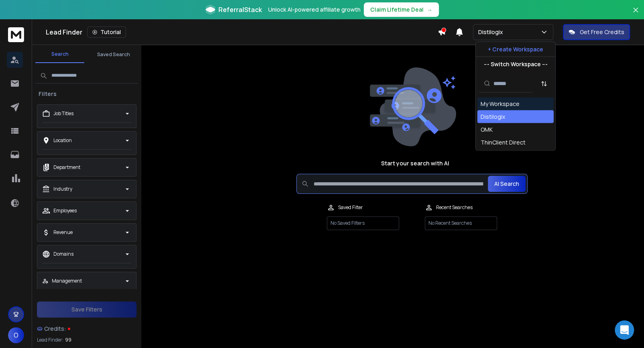 The height and width of the screenshot is (348, 644). Describe the element at coordinates (492, 32) in the screenshot. I see `p: Distilogix` at that location.